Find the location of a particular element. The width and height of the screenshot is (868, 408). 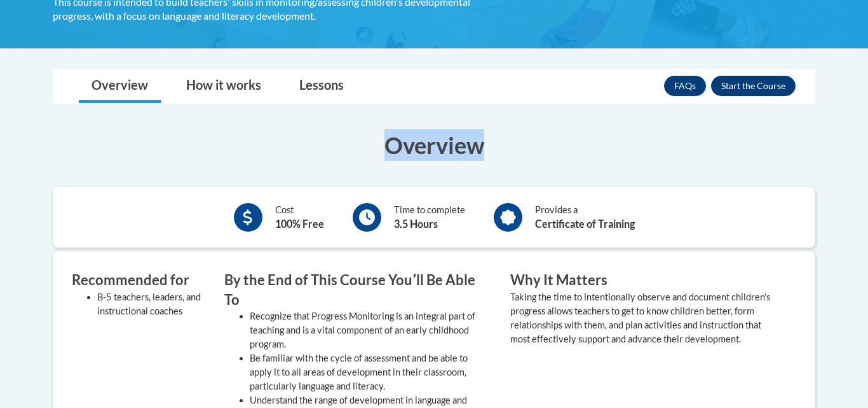

li: Recognize that Progress Monitoring is an integral part of teaching and is a vital component of an... is located at coordinates (371, 330).